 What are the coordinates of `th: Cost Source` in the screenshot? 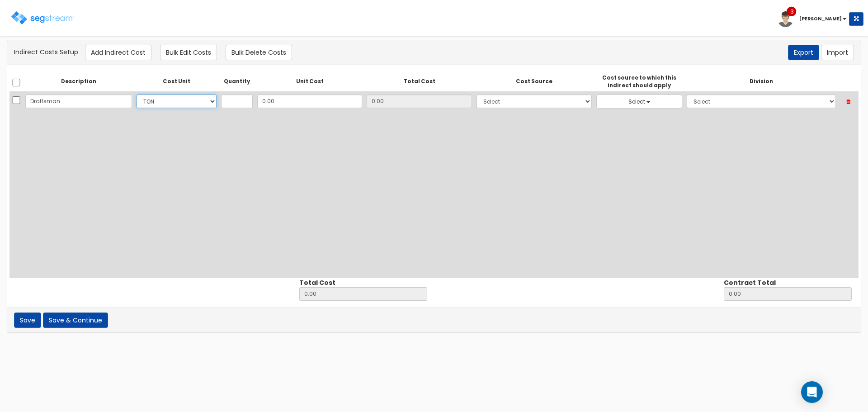 It's located at (534, 82).